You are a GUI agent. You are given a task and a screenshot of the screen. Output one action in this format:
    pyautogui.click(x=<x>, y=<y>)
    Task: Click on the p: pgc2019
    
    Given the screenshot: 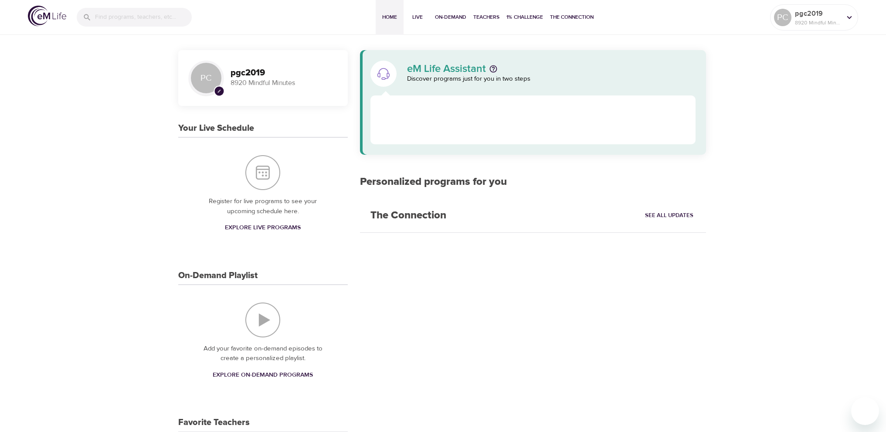 What is the action you would take?
    pyautogui.click(x=818, y=14)
    